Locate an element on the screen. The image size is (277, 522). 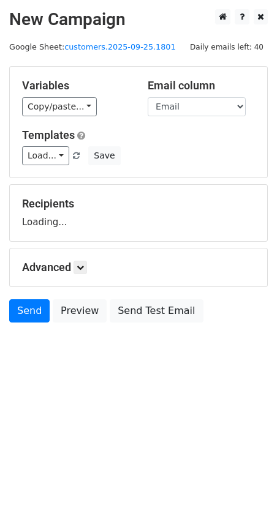
a: customers.2025-09-25.1801 is located at coordinates (119, 47).